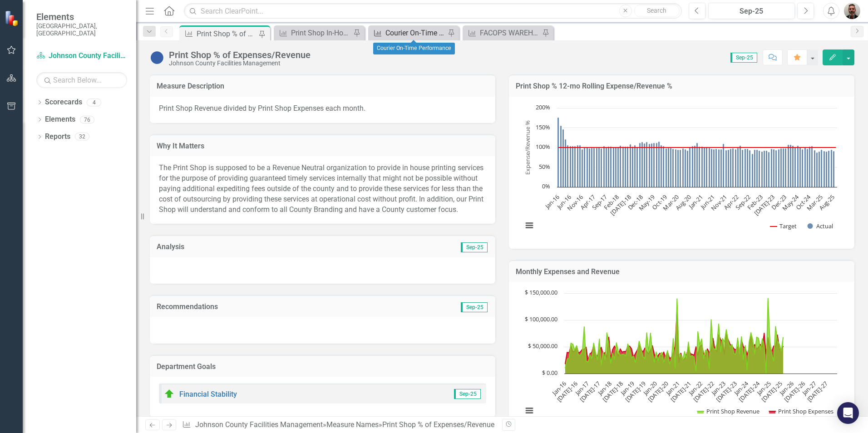  What do you see at coordinates (731, 168) in the screenshot?
I see `path: Jan-22, 96.80086255. Actual.` at bounding box center [731, 168].